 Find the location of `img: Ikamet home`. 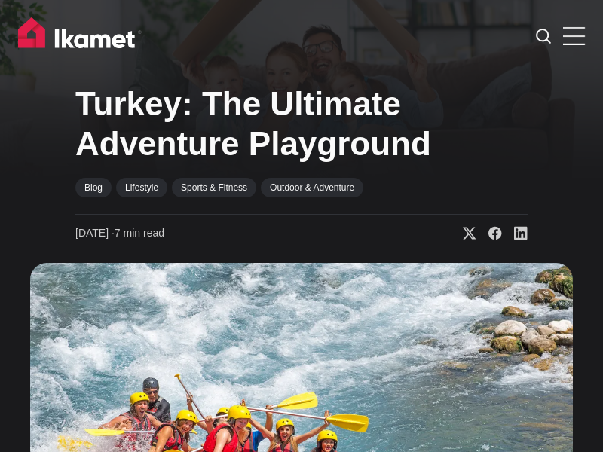

img: Ikamet home is located at coordinates (80, 36).